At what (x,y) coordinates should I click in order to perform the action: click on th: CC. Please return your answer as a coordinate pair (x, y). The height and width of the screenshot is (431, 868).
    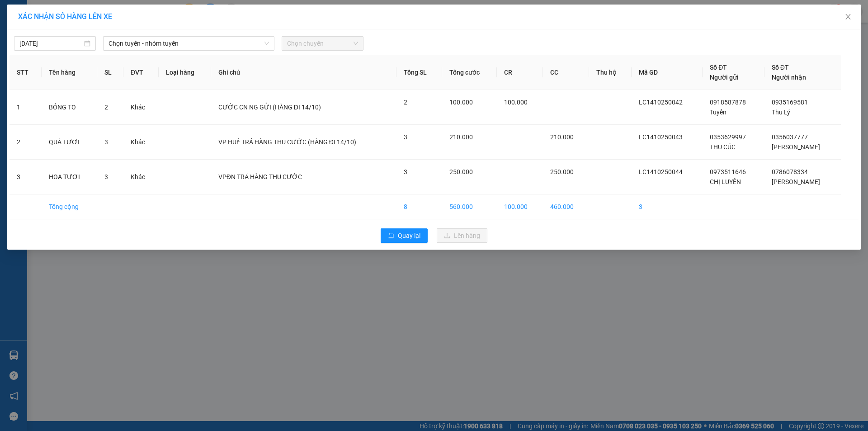
    Looking at the image, I should click on (566, 72).